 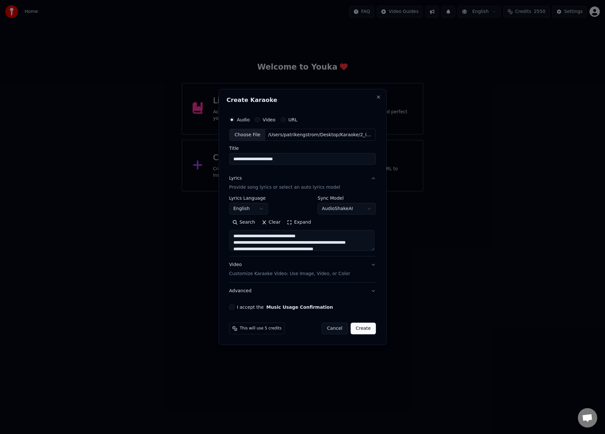 I want to click on div: Video, so click(x=290, y=270).